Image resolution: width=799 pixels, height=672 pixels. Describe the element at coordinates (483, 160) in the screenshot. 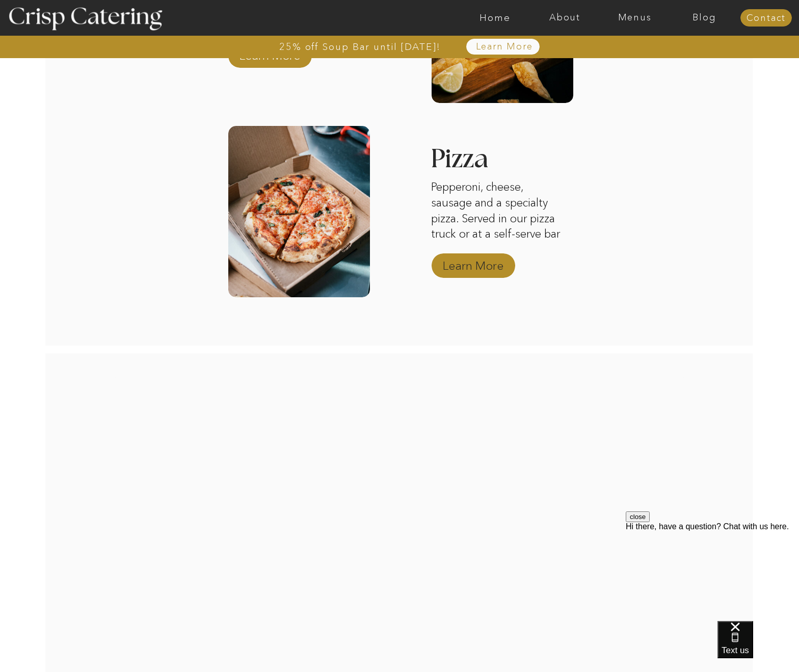

I see `h3: Pizza` at that location.